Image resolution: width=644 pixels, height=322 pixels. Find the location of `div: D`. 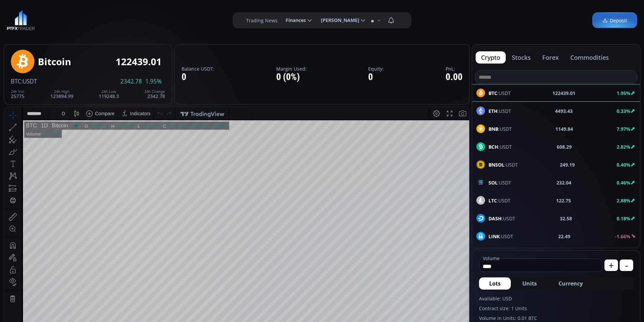

div: D is located at coordinates (59, 7).